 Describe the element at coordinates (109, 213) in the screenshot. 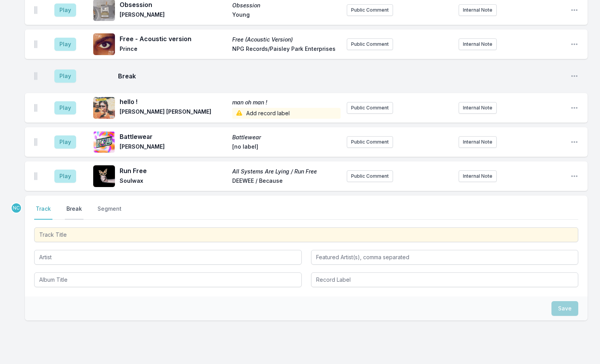

I see `button: Segment` at that location.